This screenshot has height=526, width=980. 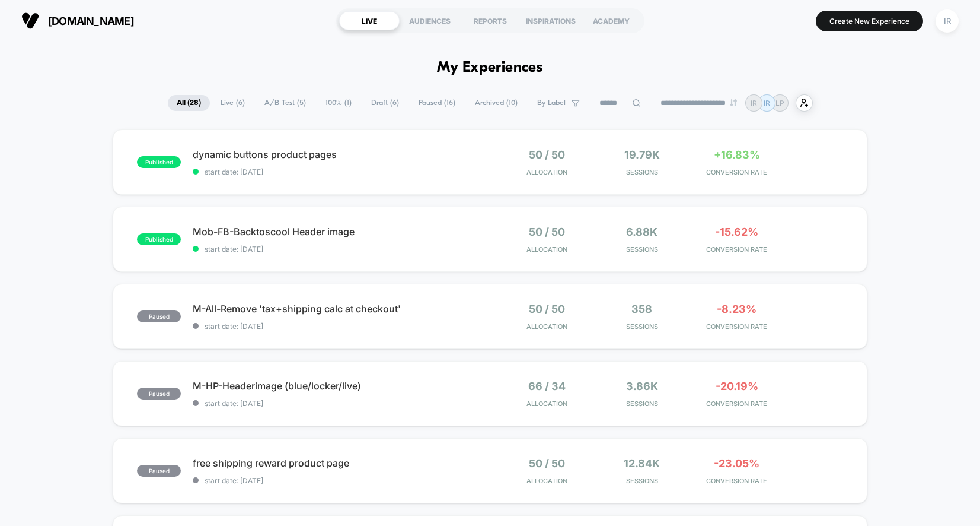 What do you see at coordinates (341, 386) in the screenshot?
I see `span: M-HP-Headerimage (blue/locker/live)` at bounding box center [341, 386].